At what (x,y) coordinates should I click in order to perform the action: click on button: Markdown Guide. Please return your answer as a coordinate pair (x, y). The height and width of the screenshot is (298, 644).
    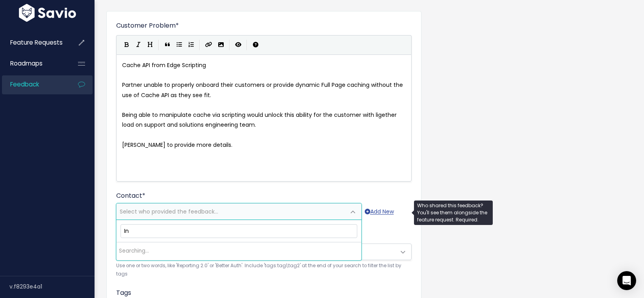
    Looking at the image, I should click on (256, 45).